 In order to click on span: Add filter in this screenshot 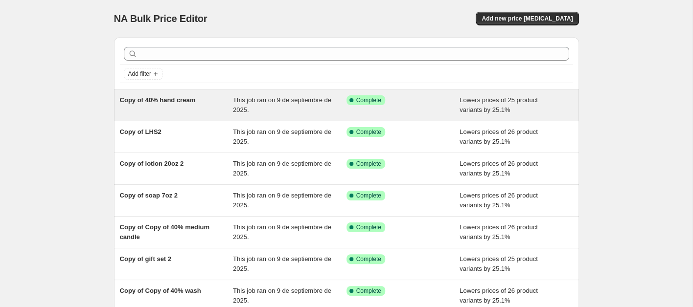, I will do `click(139, 74)`.